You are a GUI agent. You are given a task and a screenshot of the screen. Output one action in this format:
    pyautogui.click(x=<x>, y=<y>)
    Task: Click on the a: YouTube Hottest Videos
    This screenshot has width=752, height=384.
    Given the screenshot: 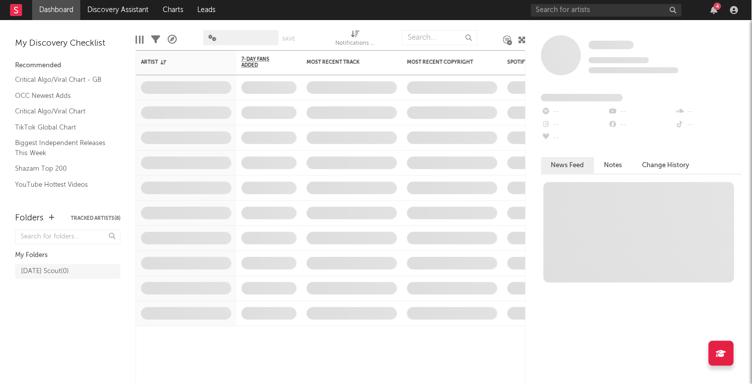 What is the action you would take?
    pyautogui.click(x=63, y=185)
    